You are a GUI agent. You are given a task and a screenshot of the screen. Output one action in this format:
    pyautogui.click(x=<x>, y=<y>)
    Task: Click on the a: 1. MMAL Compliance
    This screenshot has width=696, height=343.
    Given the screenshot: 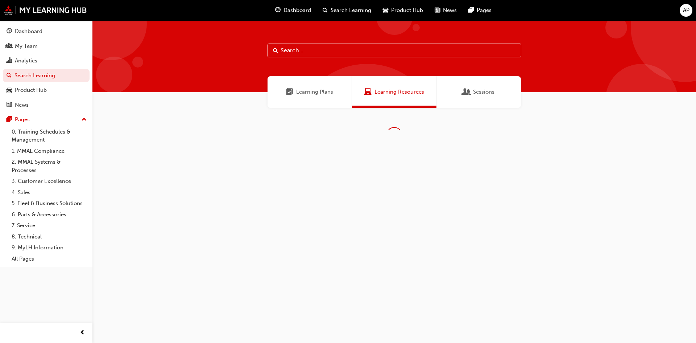 What is the action you would take?
    pyautogui.click(x=49, y=151)
    